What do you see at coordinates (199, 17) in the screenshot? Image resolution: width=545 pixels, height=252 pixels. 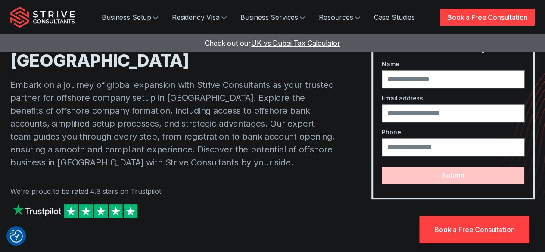 I see `a: Residency Visa` at bounding box center [199, 17].